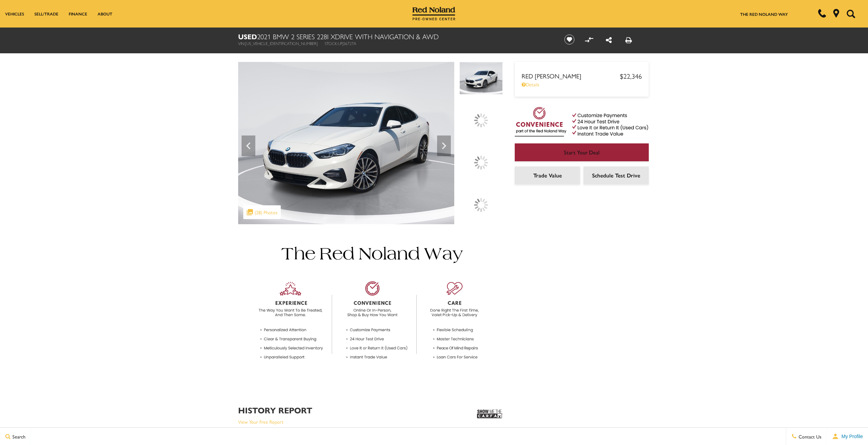  What do you see at coordinates (629, 40) in the screenshot?
I see `a: Print this Used 2021 BMW 2 Series 228i xDrive With Navigation & AWD` at bounding box center [629, 40].